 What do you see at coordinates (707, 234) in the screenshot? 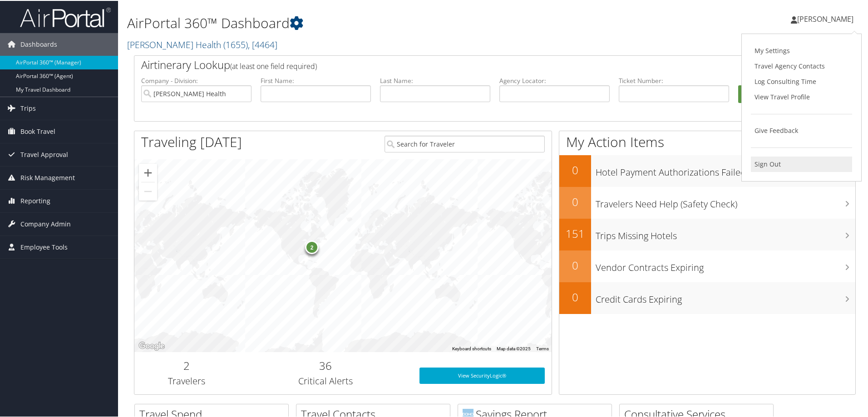
I see `a: 151Trips Missing Hotels` at bounding box center [707, 234].